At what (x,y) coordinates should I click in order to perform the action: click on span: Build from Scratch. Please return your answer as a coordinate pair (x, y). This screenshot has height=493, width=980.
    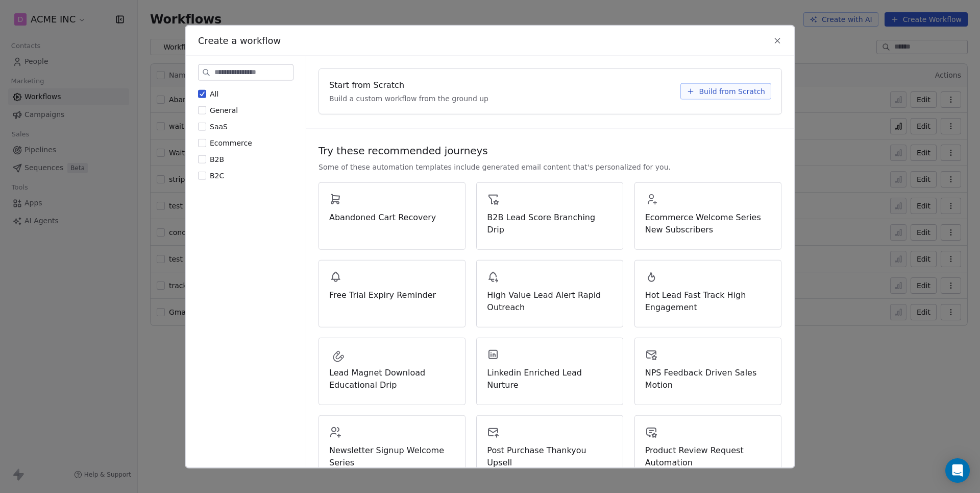
    Looking at the image, I should click on (732, 91).